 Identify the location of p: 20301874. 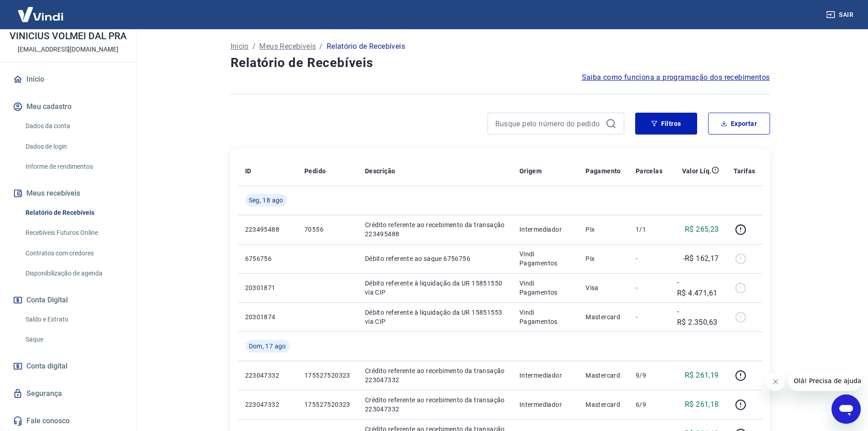
(268, 316).